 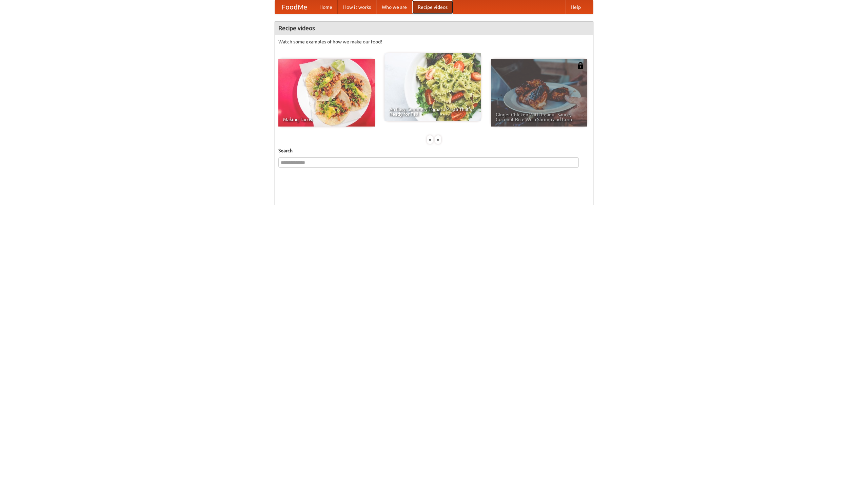 I want to click on a: FoodMe, so click(x=294, y=7).